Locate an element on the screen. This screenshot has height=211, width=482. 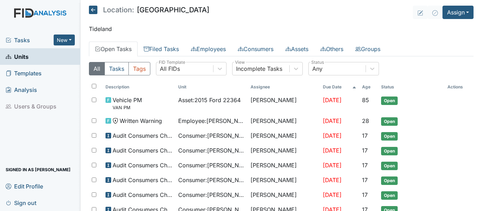
a: Others is located at coordinates (332, 49).